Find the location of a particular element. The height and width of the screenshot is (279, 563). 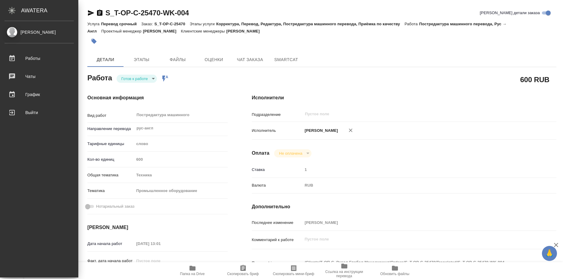

span: Этапы is located at coordinates (142, 60).